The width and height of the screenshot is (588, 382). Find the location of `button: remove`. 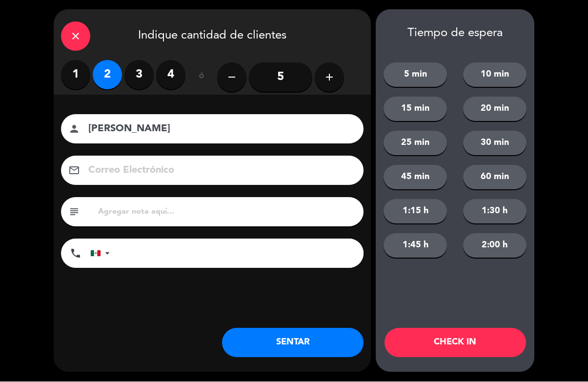

button: remove is located at coordinates (232, 78).